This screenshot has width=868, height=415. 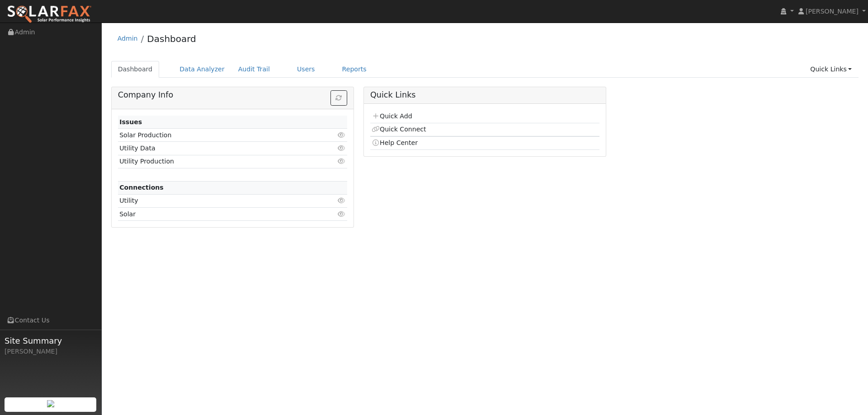 What do you see at coordinates (214, 149) in the screenshot?
I see `td: Utility Data` at bounding box center [214, 149].